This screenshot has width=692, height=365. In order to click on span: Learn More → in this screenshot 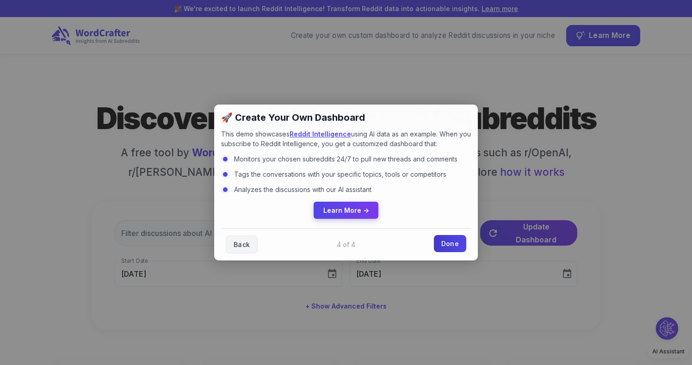, I will do `click(346, 210)`.